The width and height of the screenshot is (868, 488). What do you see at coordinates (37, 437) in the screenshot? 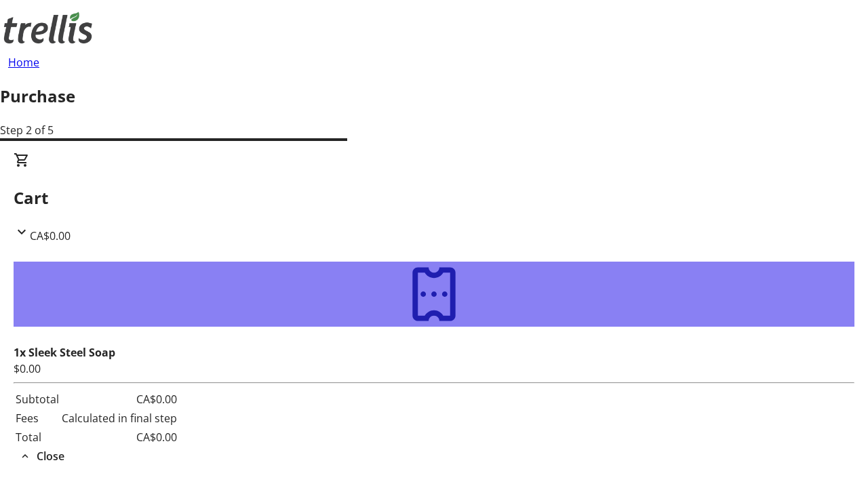
I see `td: Total` at bounding box center [37, 437].